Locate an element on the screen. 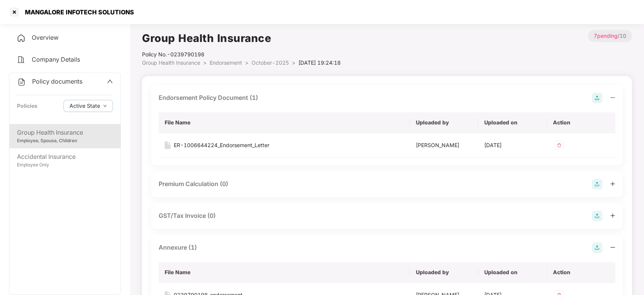 The image size is (644, 295). span: down is located at coordinates (105, 106).